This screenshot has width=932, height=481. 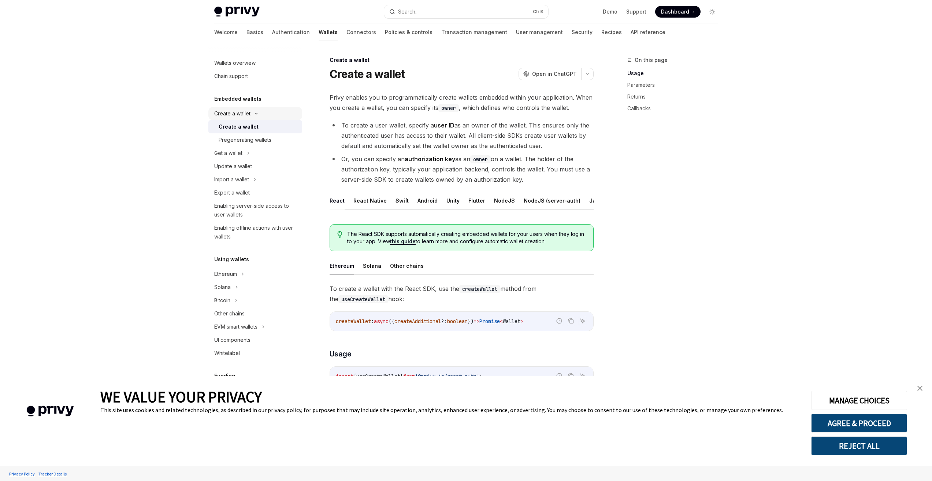 What do you see at coordinates (222, 300) in the screenshot?
I see `div: Bitcoin` at bounding box center [222, 300].